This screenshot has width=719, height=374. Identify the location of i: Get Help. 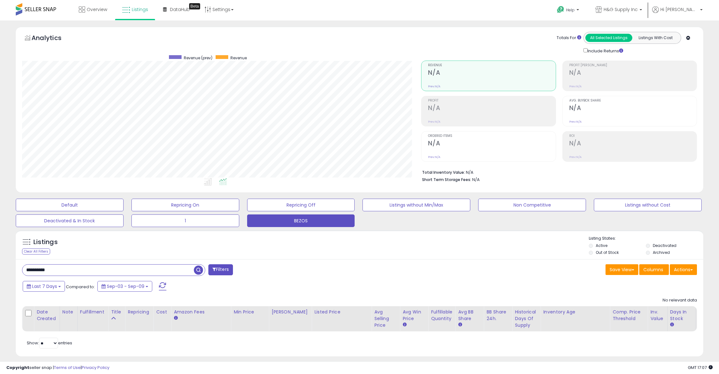
(560, 9).